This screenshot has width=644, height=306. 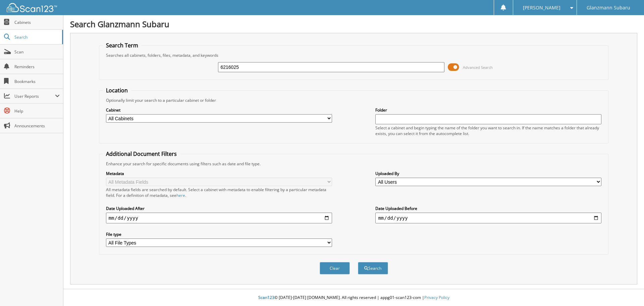 I want to click on input: end, so click(x=488, y=218).